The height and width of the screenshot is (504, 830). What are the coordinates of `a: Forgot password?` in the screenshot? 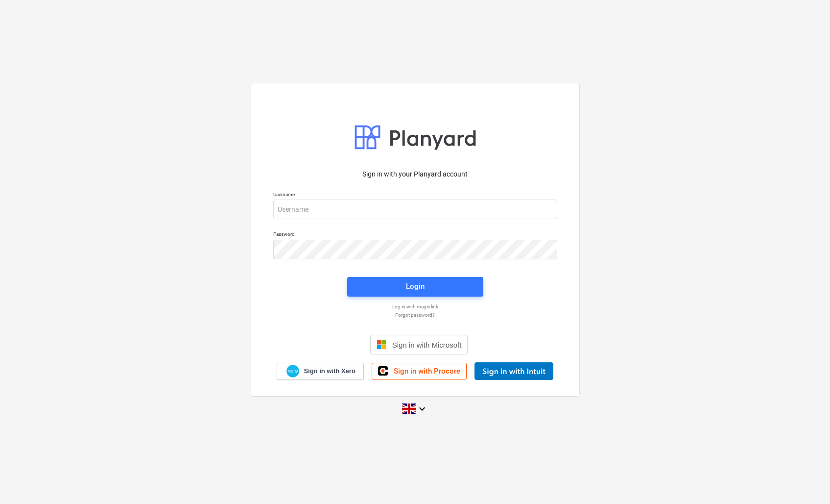 It's located at (416, 315).